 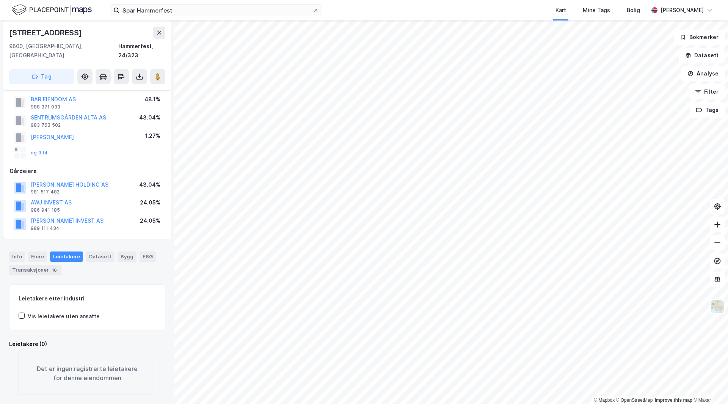 What do you see at coordinates (635, 400) in the screenshot?
I see `a: OpenStreetMap` at bounding box center [635, 400].